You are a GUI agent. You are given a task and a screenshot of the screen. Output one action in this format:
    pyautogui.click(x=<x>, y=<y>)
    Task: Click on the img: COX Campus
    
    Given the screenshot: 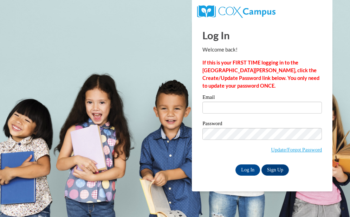 What is the action you would take?
    pyautogui.click(x=236, y=12)
    